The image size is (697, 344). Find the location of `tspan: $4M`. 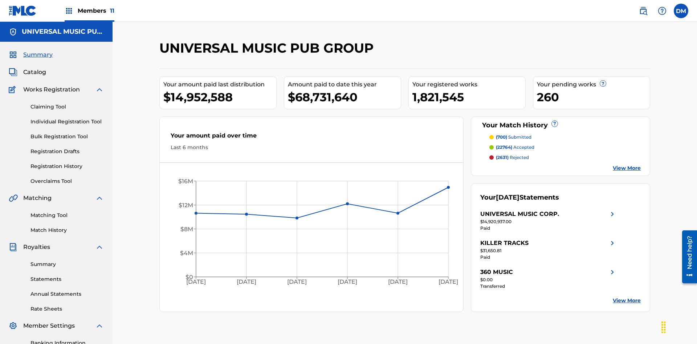

tspan: $4M is located at coordinates (187, 253).